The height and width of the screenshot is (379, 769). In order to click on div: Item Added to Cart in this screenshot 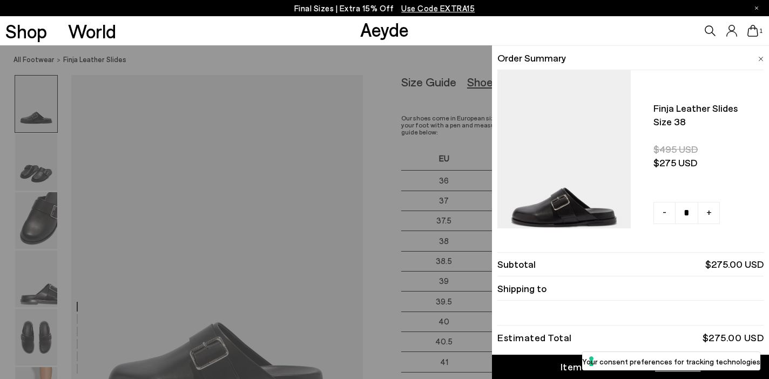, I will do `click(605, 367)`.